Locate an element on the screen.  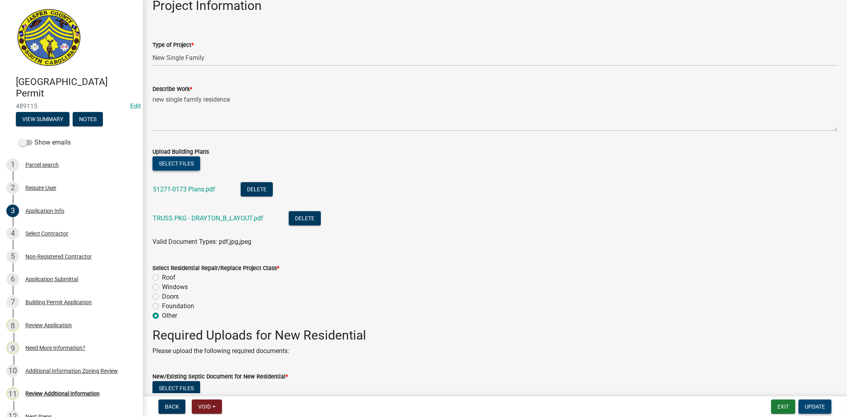
div: 4 is located at coordinates (13, 233).